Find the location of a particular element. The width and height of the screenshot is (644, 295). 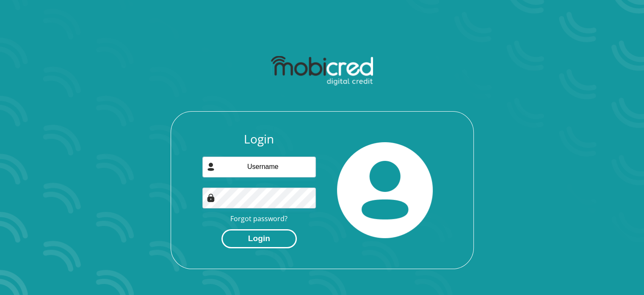

img: mobicred logo is located at coordinates (322, 71).